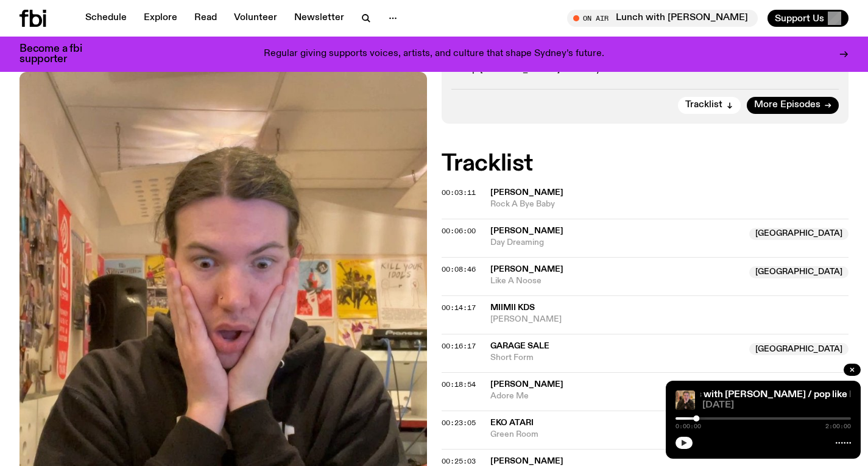 This screenshot has height=466, width=868. I want to click on button: 00:16:17, so click(459, 346).